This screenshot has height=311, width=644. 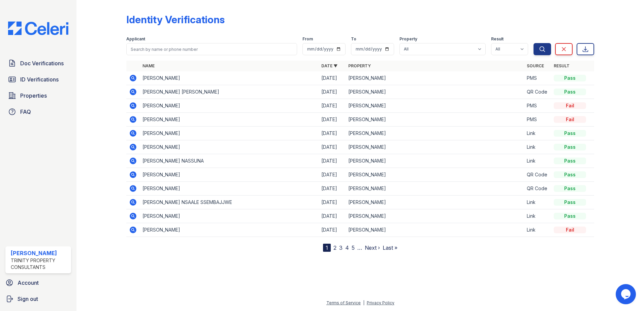 I want to click on span: Account, so click(x=28, y=283).